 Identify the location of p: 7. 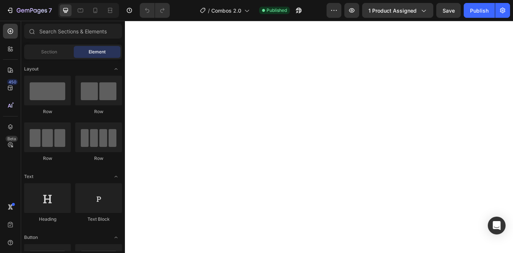
(50, 10).